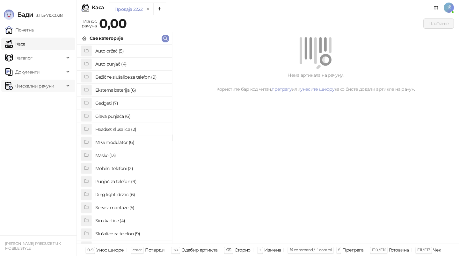 This screenshot has width=459, height=256. I want to click on span: ⌘ command / ⌃ control, so click(311, 250).